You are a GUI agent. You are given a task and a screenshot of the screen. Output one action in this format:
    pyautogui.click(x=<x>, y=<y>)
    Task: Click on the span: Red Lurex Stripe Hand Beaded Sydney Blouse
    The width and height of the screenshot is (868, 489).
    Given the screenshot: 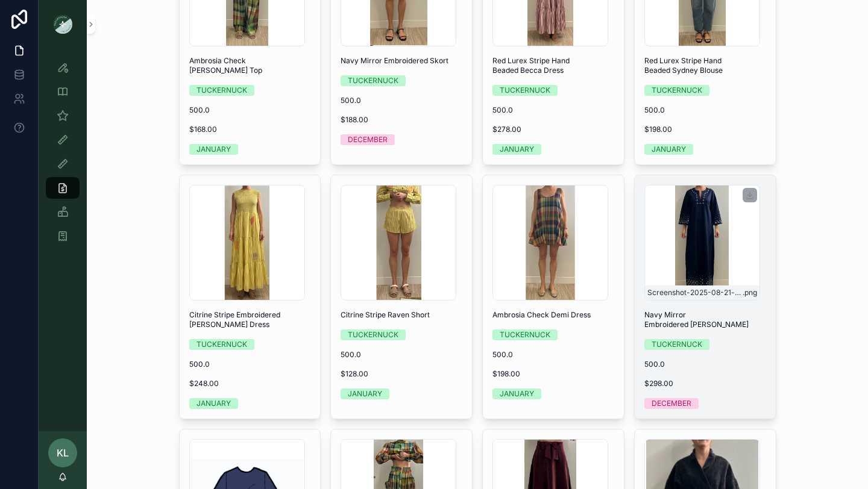 What is the action you would take?
    pyautogui.click(x=705, y=66)
    